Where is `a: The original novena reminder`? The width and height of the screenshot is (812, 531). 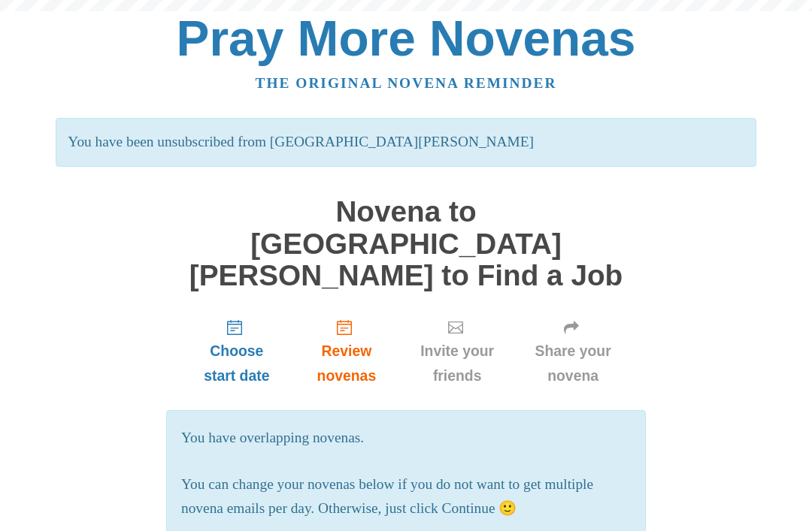 a: The original novena reminder is located at coordinates (406, 83).